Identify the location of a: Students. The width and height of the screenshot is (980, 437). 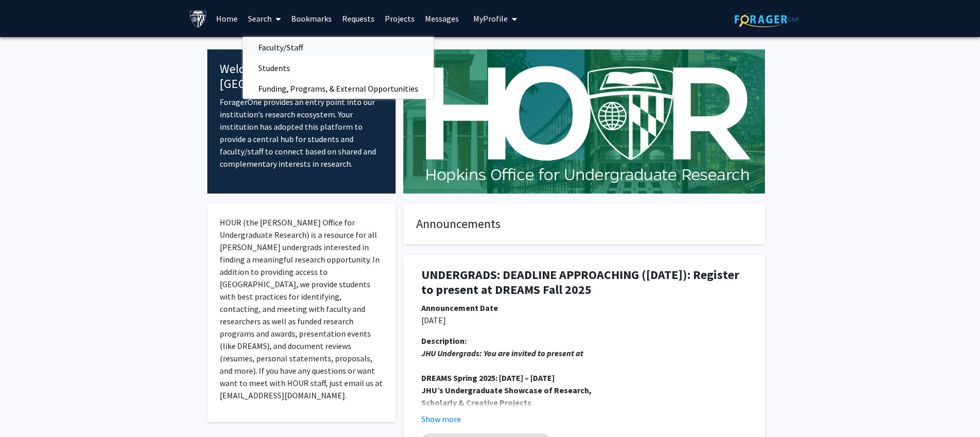
(338, 68).